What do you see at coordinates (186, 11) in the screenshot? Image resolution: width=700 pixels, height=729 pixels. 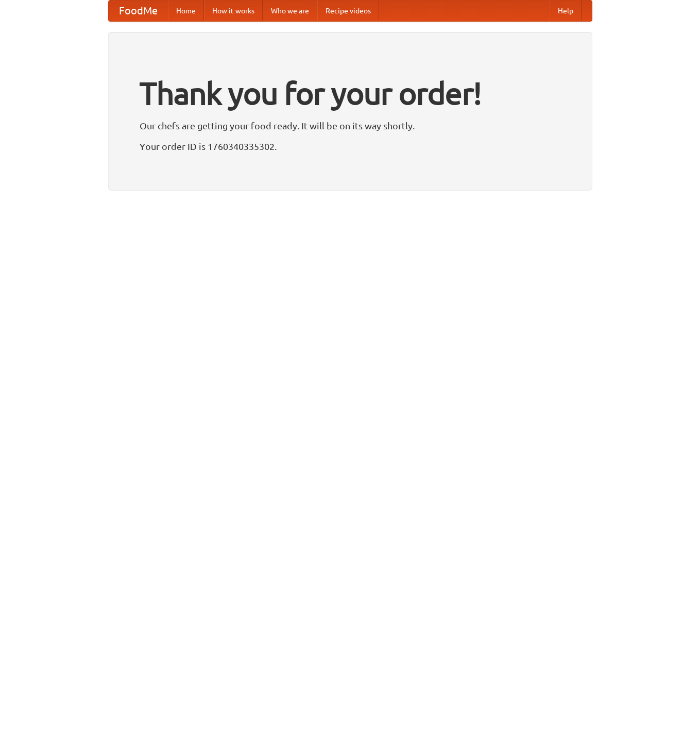 I see `a: Home` at bounding box center [186, 11].